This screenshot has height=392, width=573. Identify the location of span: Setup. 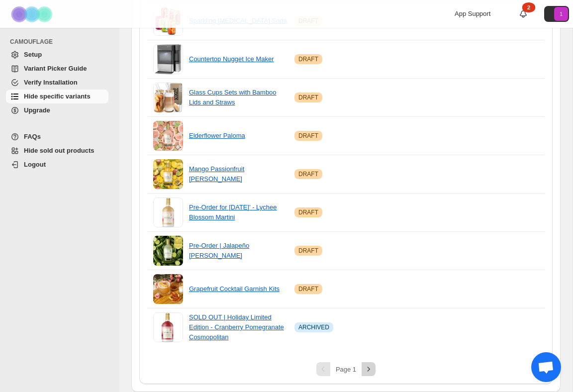
(33, 54).